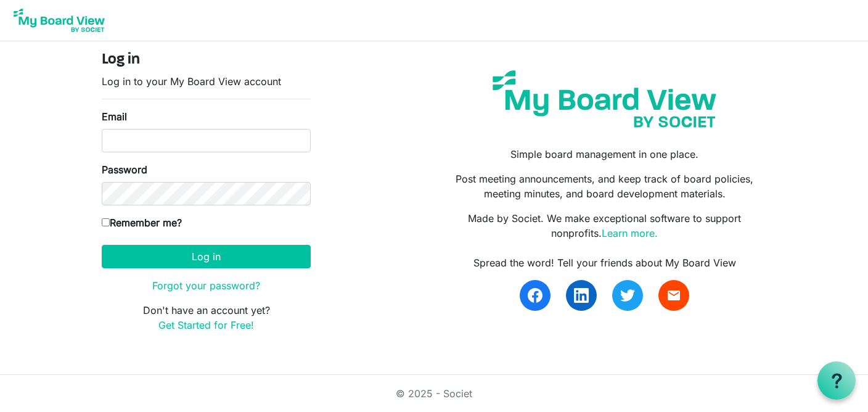 Image resolution: width=868 pixels, height=412 pixels. Describe the element at coordinates (605, 226) in the screenshot. I see `p: Made by Societ. We make exceptional software to support nonprofits.` at that location.